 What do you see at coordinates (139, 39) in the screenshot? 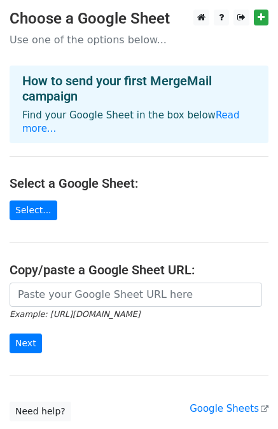
I see `p: Use one of the options below...` at bounding box center [139, 39].